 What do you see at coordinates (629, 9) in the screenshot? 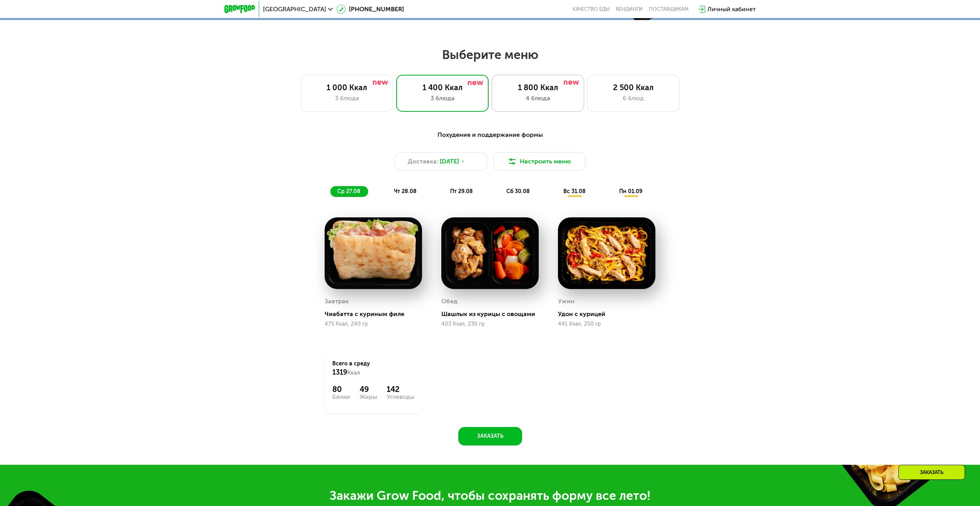
I see `a: Вендинги` at bounding box center [629, 9].